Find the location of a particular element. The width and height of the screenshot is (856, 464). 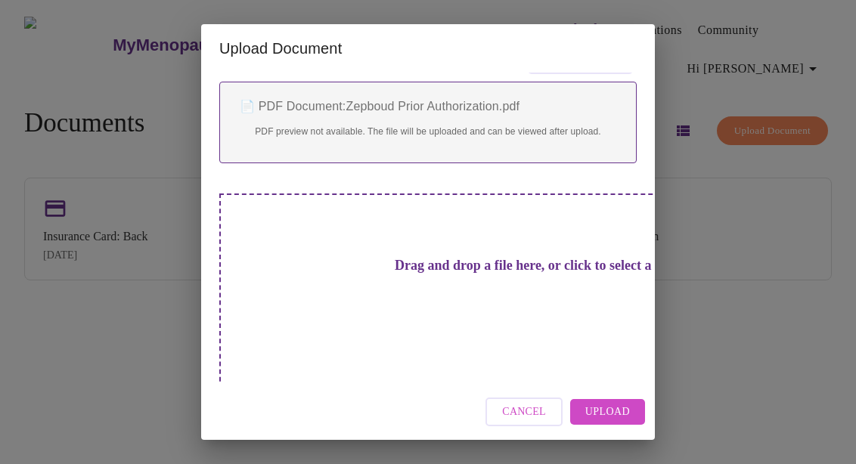

p: PDF preview not available. The file will be uploaded and can be viewed after upload. is located at coordinates (428, 132).